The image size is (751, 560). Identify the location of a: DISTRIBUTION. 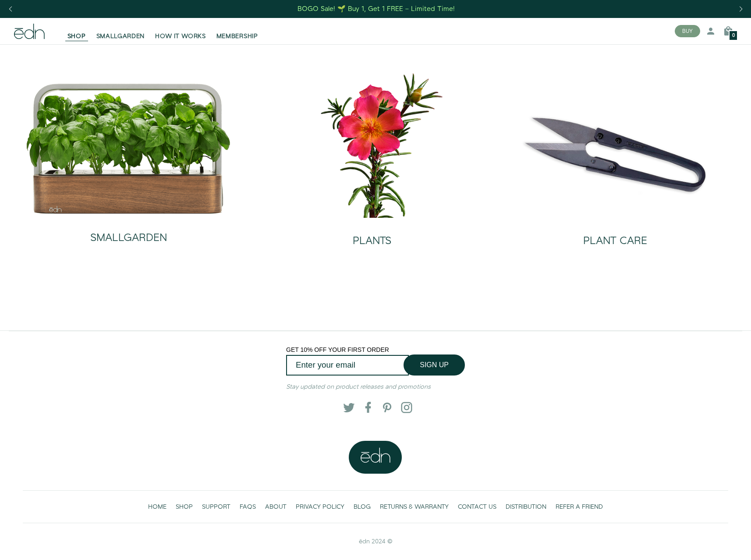
(526, 506).